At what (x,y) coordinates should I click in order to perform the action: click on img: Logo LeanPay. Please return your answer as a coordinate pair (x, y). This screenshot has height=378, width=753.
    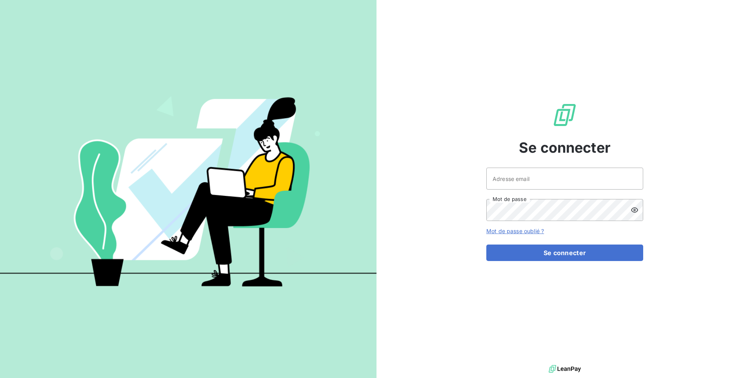
    Looking at the image, I should click on (565, 115).